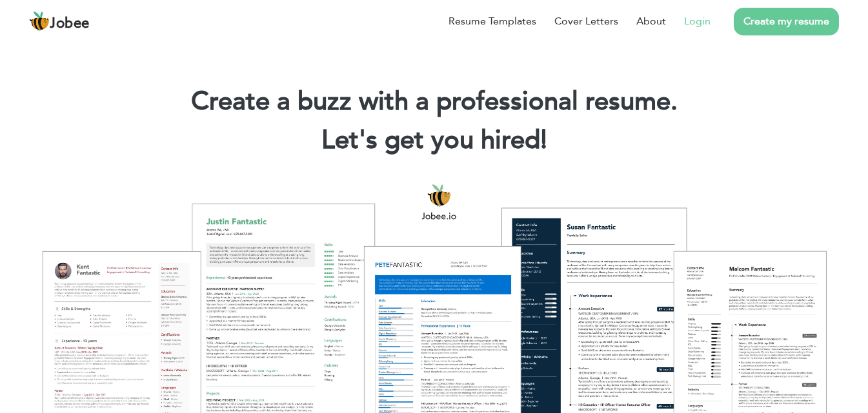 This screenshot has height=413, width=868. Describe the element at coordinates (59, 21) in the screenshot. I see `a: Jobee` at that location.